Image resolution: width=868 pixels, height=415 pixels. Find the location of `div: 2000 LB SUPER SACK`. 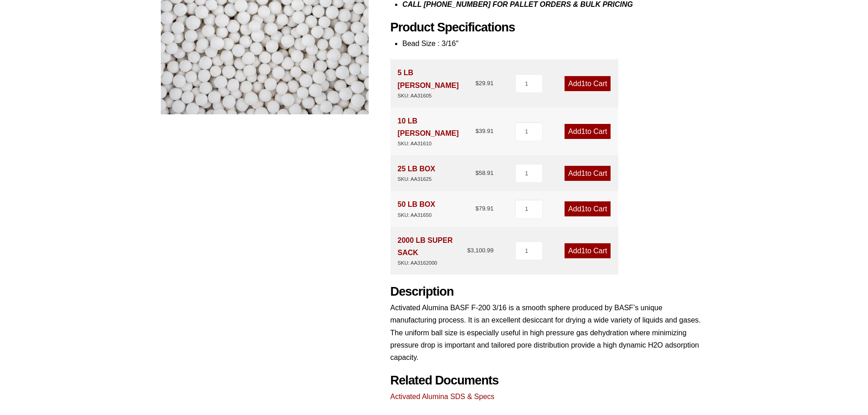

div: 2000 LB SUPER SACK is located at coordinates (433, 251).